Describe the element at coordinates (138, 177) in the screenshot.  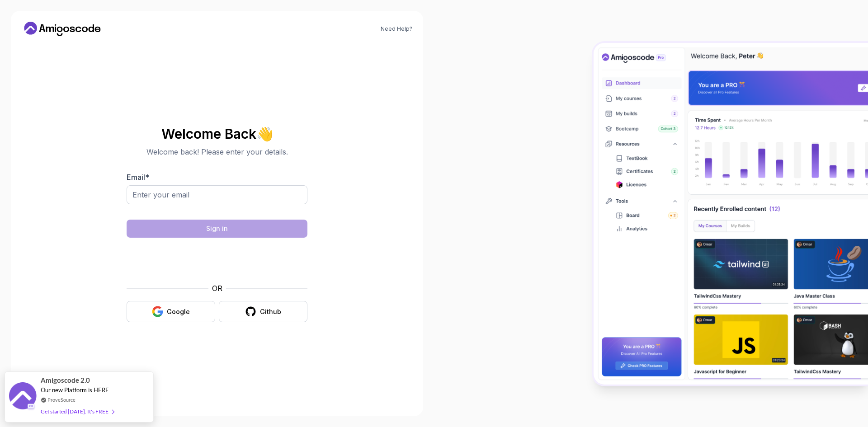
I see `label: Email *` at that location.